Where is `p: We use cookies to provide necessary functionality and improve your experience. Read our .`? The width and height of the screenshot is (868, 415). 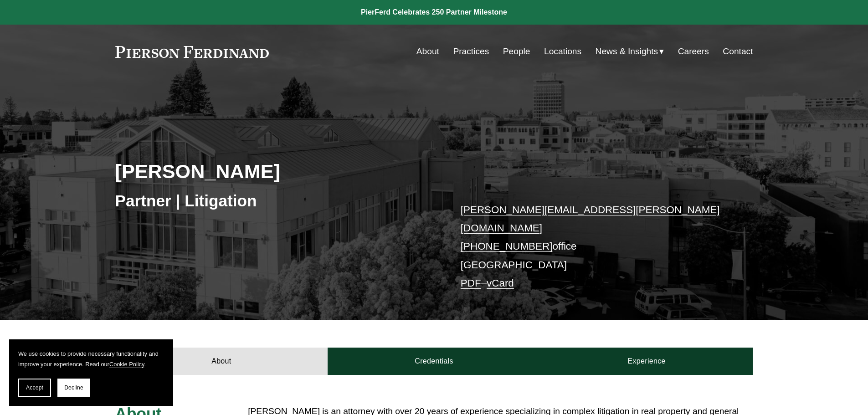 p: We use cookies to provide necessary functionality and improve your experience. Read our . is located at coordinates (91, 359).